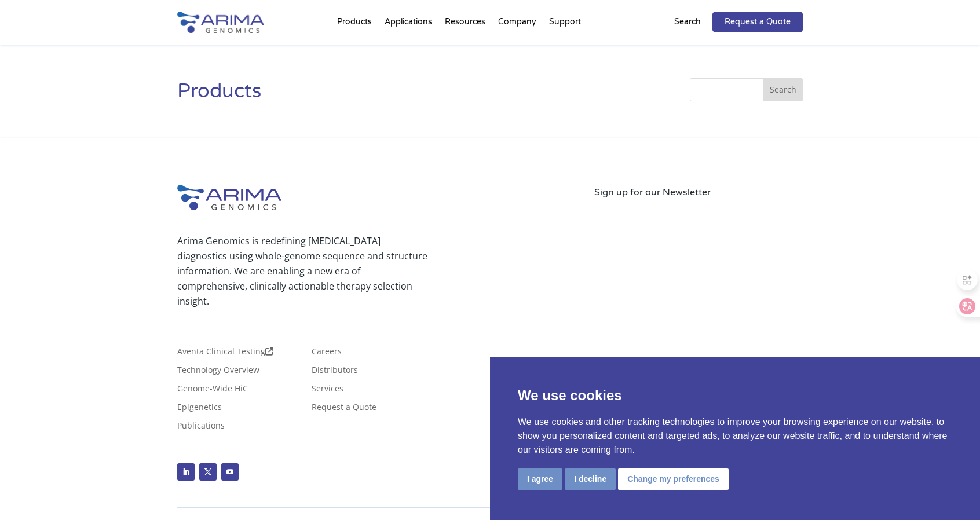 The width and height of the screenshot is (980, 520). I want to click on button: Change my preferences, so click(673, 479).